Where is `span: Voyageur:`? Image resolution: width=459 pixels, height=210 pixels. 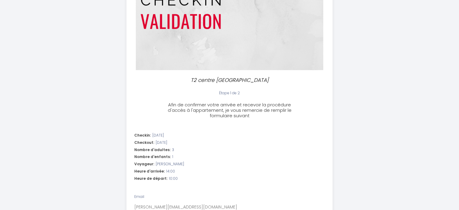
span: Voyageur: is located at coordinates (144, 164).